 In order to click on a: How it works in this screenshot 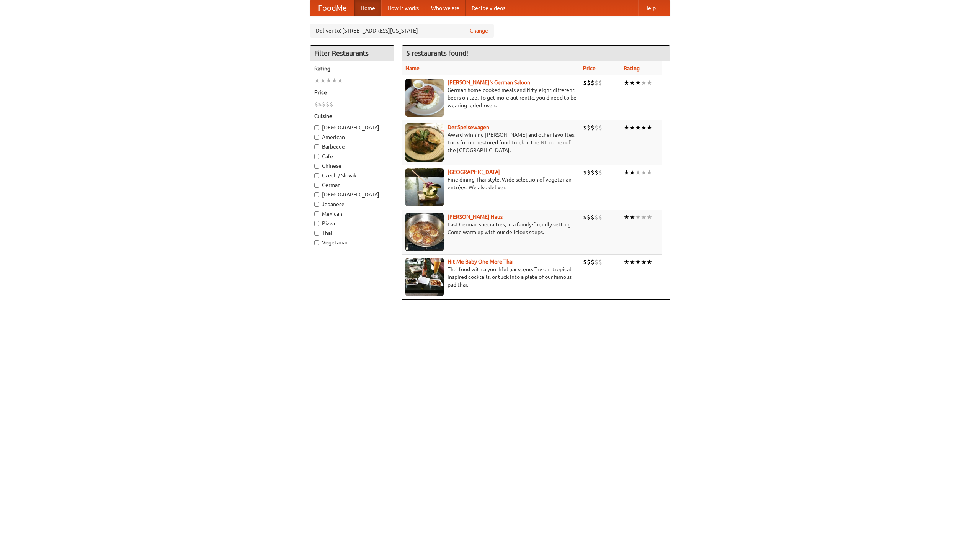, I will do `click(403, 8)`.